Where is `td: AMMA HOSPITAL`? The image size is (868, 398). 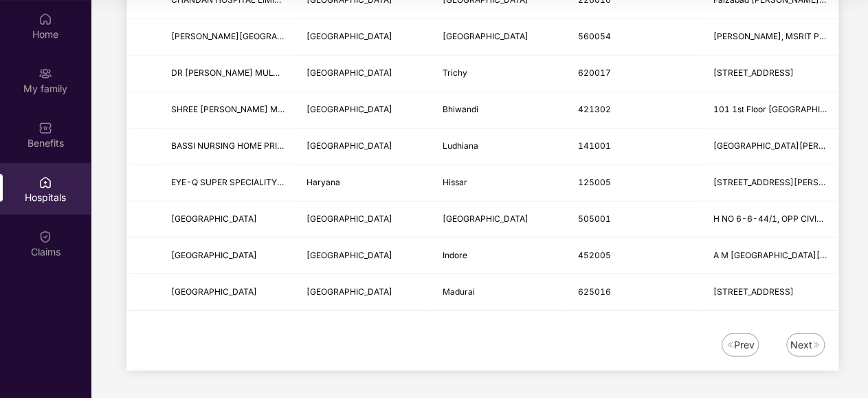
td: AMMA HOSPITAL is located at coordinates (227, 220).